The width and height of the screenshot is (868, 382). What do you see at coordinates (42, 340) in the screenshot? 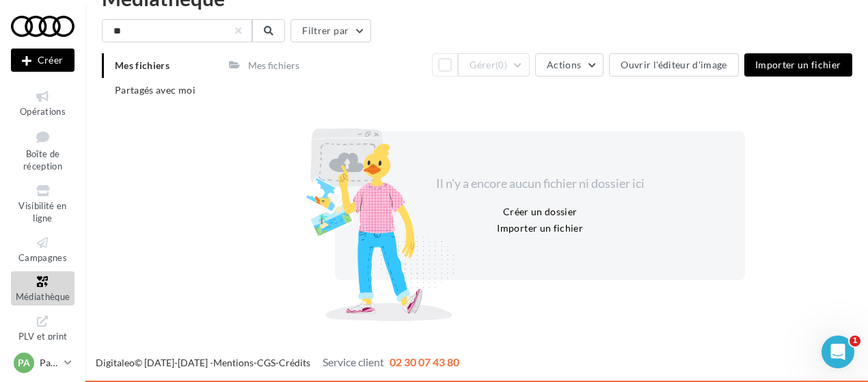
I see `a: PLV et print personnalisable` at bounding box center [42, 340].